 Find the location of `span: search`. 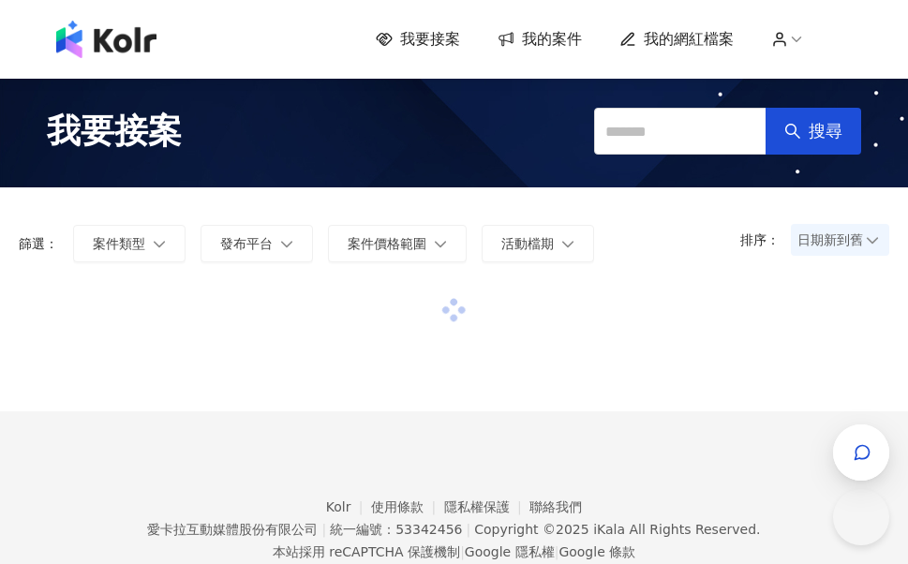

span: search is located at coordinates (793, 131).